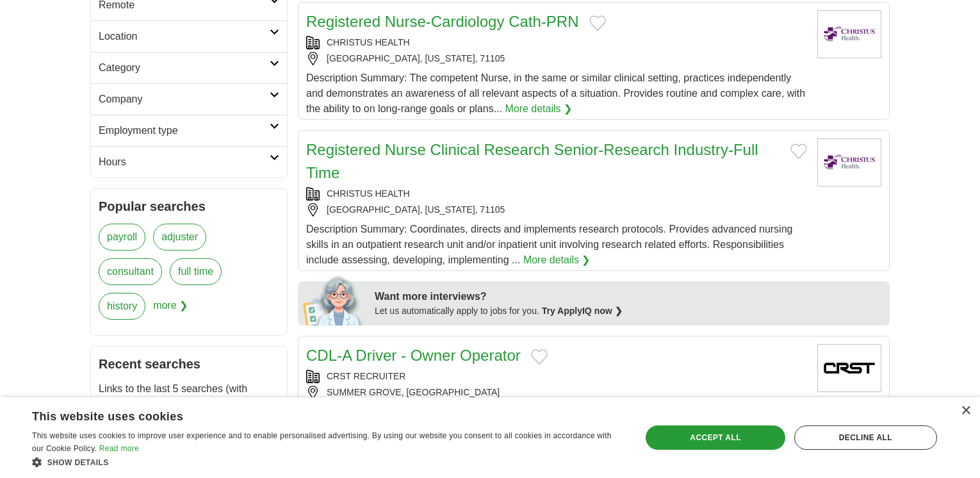  I want to click on a: Employment type, so click(188, 130).